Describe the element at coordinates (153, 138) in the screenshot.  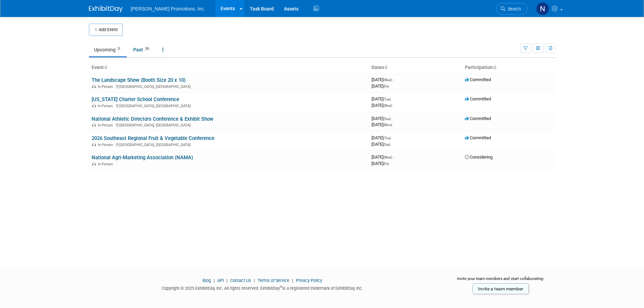
I see `a: 2026 Southeast Regional Fruit & Vegetable Conference` at that location.